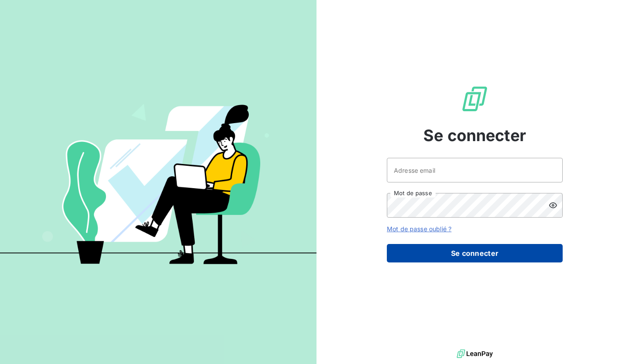 The image size is (633, 364). Describe the element at coordinates (475, 253) in the screenshot. I see `button: Se connecter` at that location.